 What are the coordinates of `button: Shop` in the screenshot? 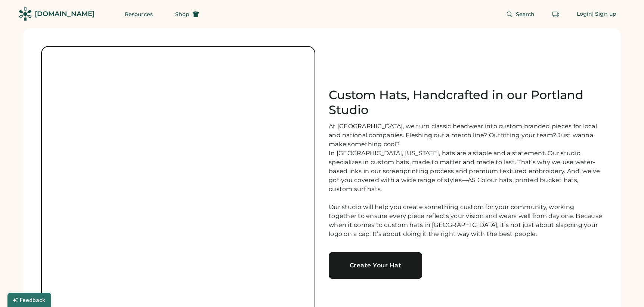 It's located at (187, 14).